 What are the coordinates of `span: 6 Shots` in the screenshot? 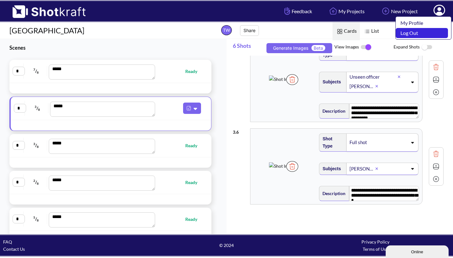 It's located at (248, 47).